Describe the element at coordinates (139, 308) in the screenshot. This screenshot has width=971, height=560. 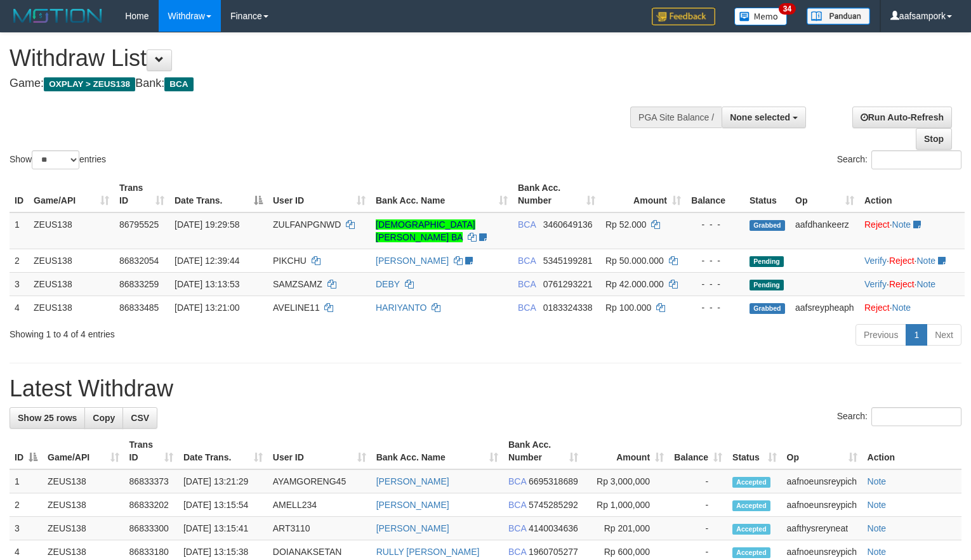
I see `span: 86833485` at that location.